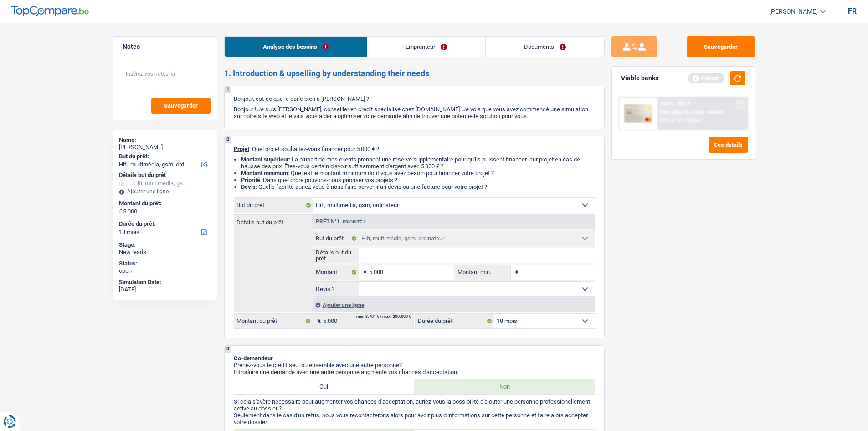 This screenshot has width=868, height=431. I want to click on img: Cofidis CC, so click(639, 114).